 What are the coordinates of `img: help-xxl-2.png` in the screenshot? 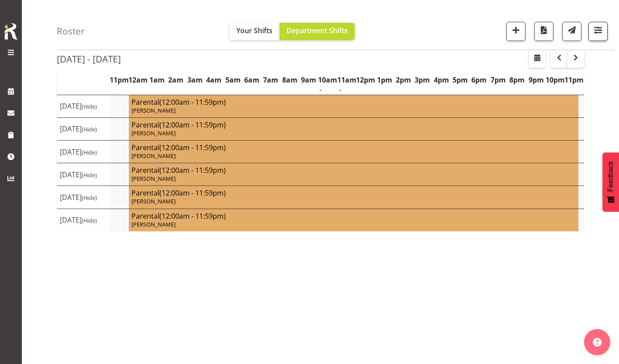 It's located at (597, 342).